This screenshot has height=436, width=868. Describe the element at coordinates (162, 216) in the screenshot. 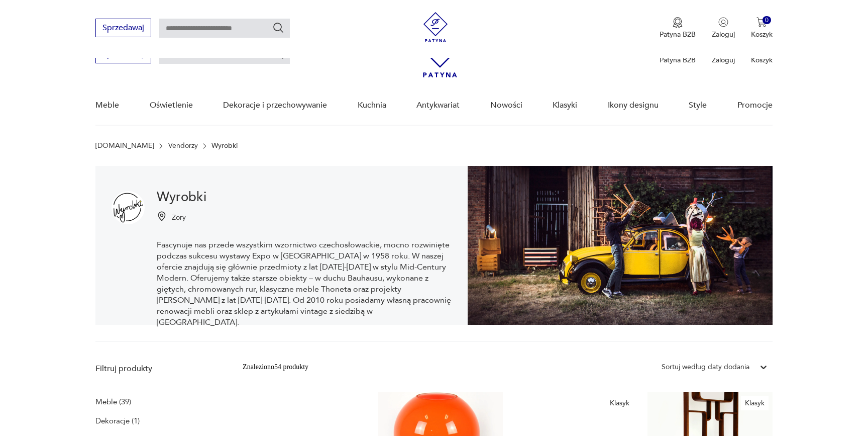

I see `img: Ikonka pinezki mapy` at that location.